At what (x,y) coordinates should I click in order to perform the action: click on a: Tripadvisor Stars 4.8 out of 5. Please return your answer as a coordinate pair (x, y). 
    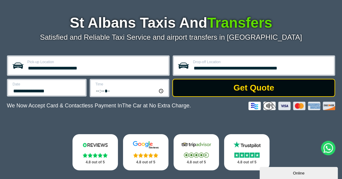
    Looking at the image, I should click on (196, 152).